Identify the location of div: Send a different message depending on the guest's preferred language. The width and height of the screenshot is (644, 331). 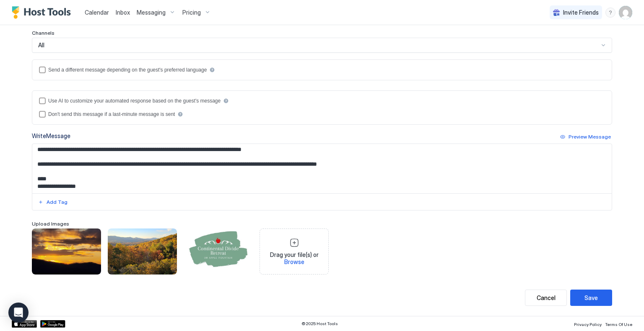
(127, 70).